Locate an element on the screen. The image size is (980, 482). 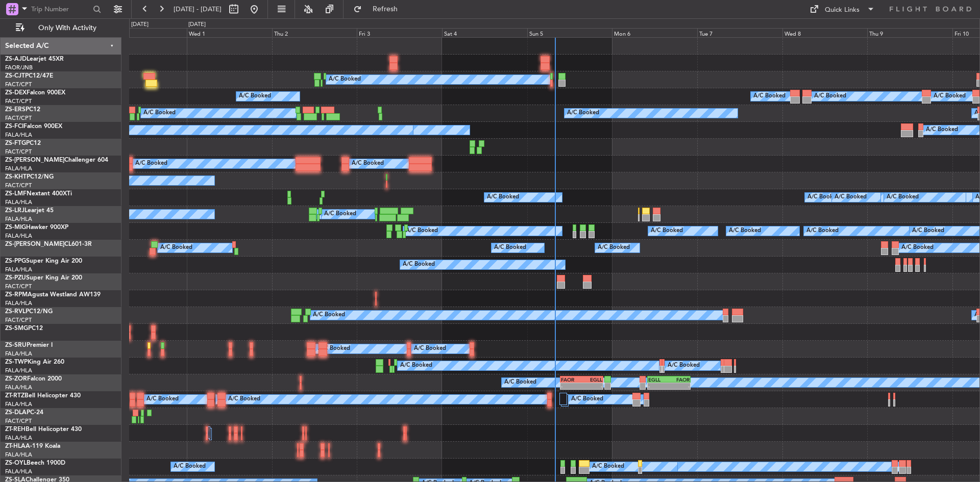
div: Quick Links is located at coordinates (842, 11).